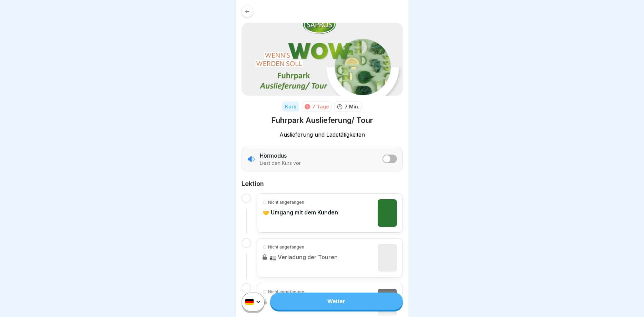  What do you see at coordinates (387, 213) in the screenshot?
I see `img: gdzv17vi02gpw0t09epcrtsp.png` at bounding box center [387, 213].